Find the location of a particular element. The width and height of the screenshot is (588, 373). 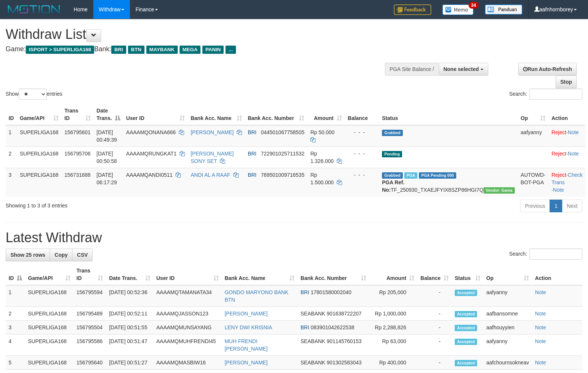

a: Copy is located at coordinates (61, 255).